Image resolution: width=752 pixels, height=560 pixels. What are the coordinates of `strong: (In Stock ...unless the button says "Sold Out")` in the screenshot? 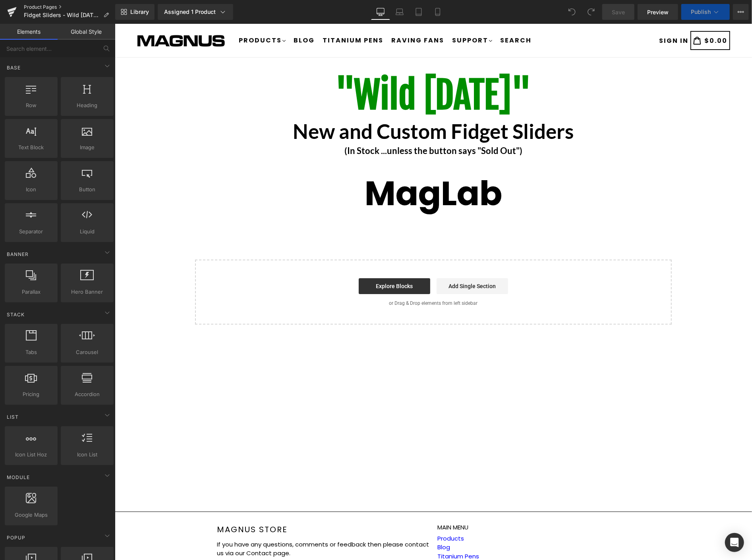 It's located at (318, 127).